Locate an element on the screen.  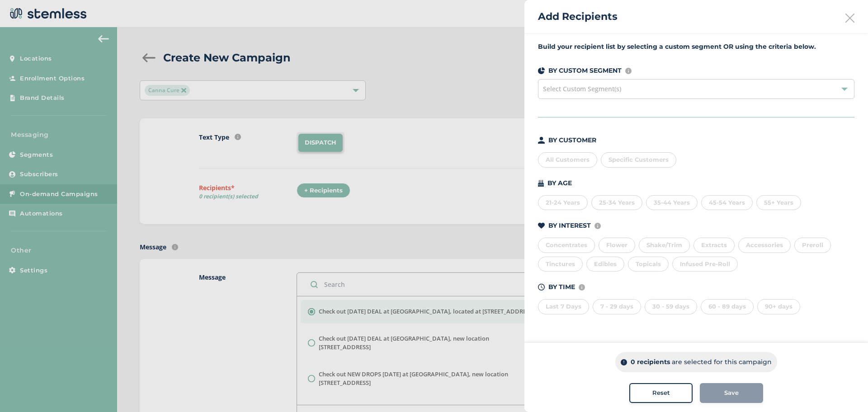
img: icon-cake-93b2a7b5.svg is located at coordinates (540, 183).